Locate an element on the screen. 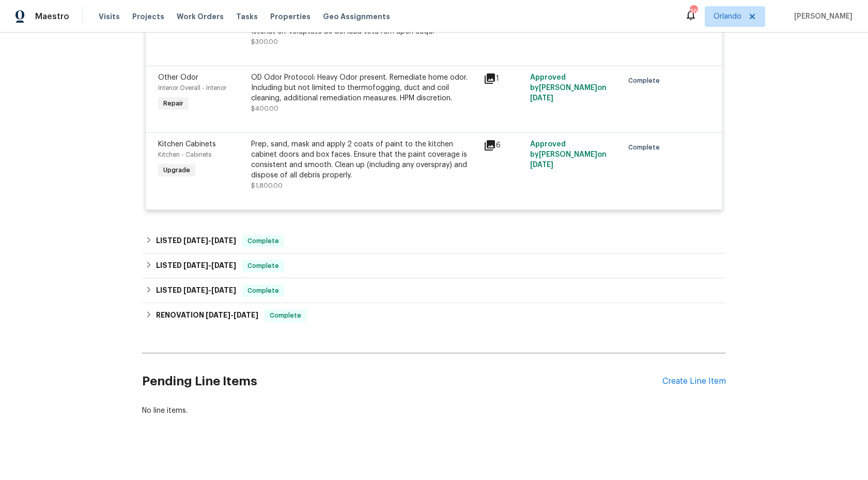 The height and width of the screenshot is (480, 868). h6: RENOVATION is located at coordinates (207, 315).